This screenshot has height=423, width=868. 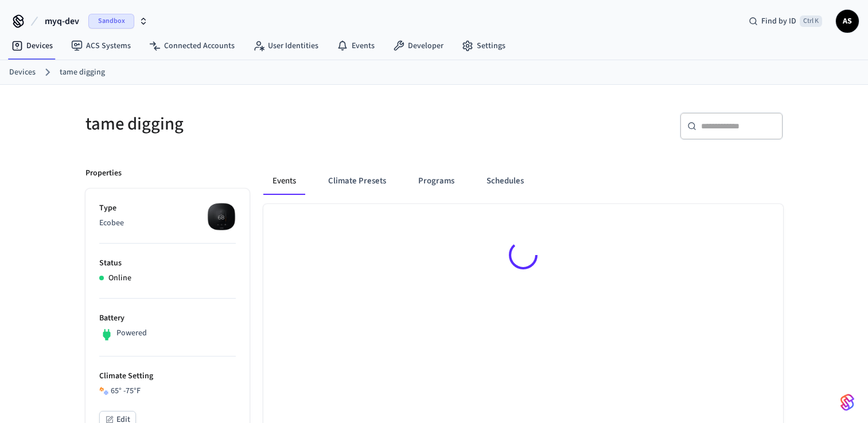 What do you see at coordinates (285, 46) in the screenshot?
I see `a: User Identities` at bounding box center [285, 46].